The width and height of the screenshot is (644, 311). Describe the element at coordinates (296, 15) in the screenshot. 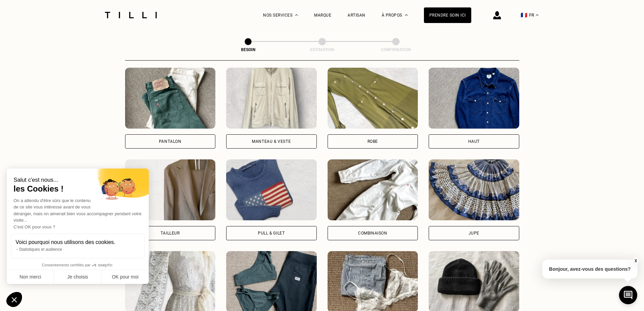

I see `img: Menu déroulant` at that location.